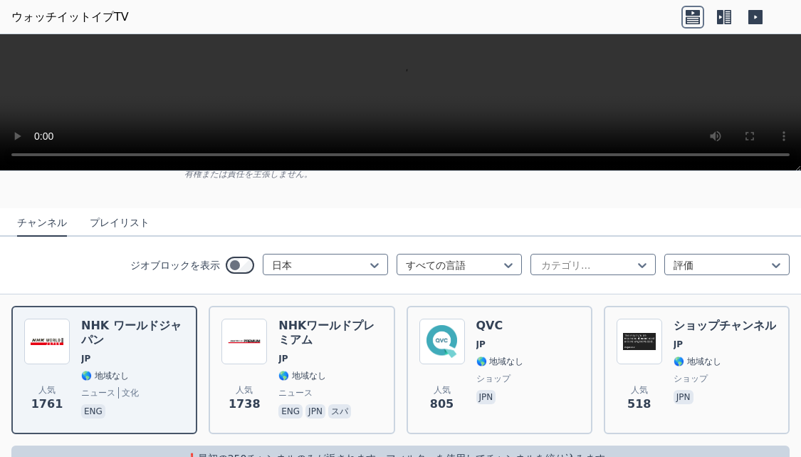  What do you see at coordinates (128, 392) in the screenshot?
I see `span: 文化` at bounding box center [128, 392].